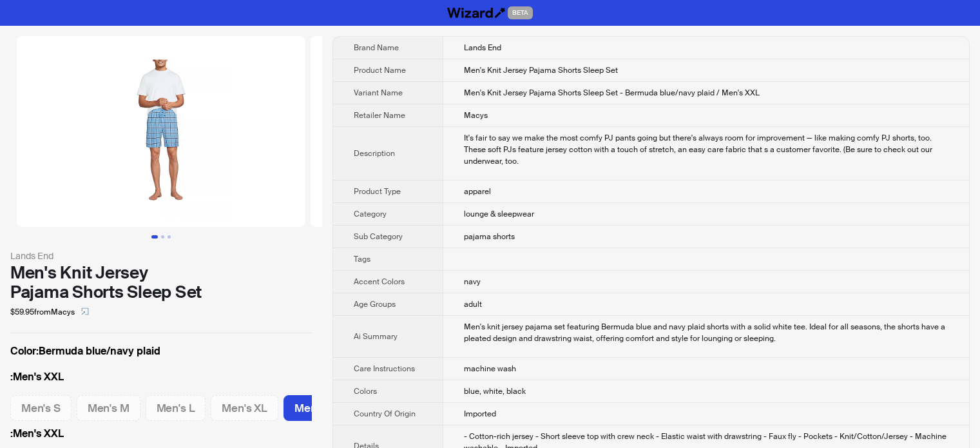 The height and width of the screenshot is (448, 980). I want to click on span: Men's L, so click(176, 408).